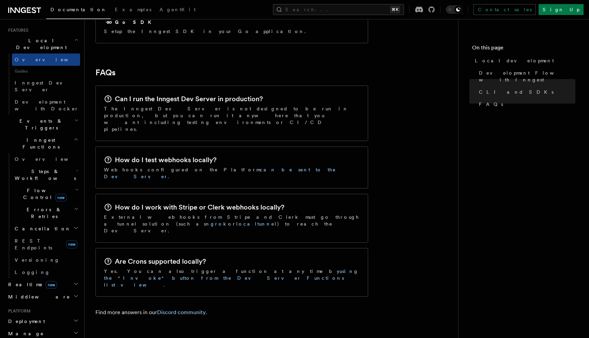 The height and width of the screenshot is (338, 589). Describe the element at coordinates (43, 285) in the screenshot. I see `button: Realtimenew` at that location.